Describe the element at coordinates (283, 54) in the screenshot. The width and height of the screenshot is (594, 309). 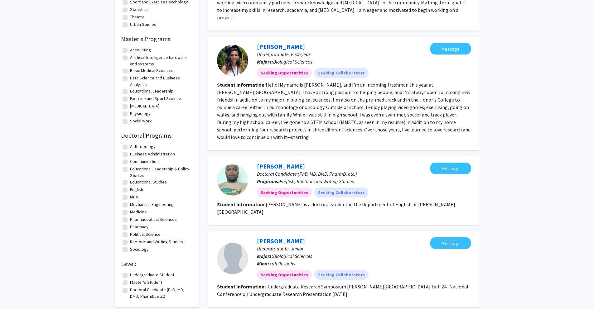
I see `span: Undergraduate, First-year` at that location.